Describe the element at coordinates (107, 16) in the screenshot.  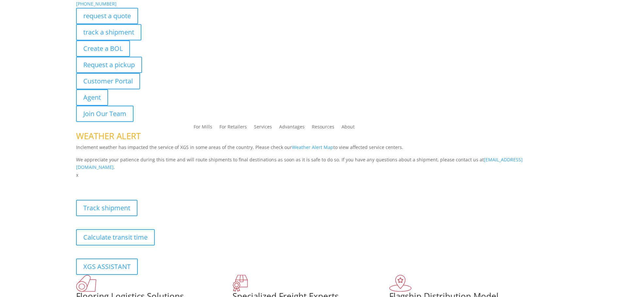
I see `a: request a quote` at that location.